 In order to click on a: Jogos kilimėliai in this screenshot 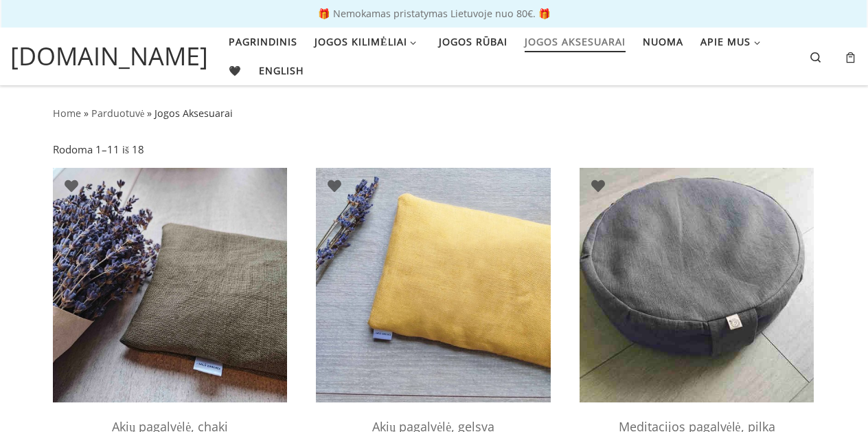, I will do `click(368, 42)`.